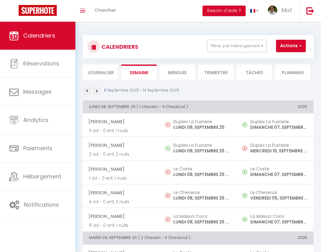 Image resolution: width=321 pixels, height=252 pixels. I want to click on p: 2 ad - 0 enf, 2 nuits, so click(121, 154).